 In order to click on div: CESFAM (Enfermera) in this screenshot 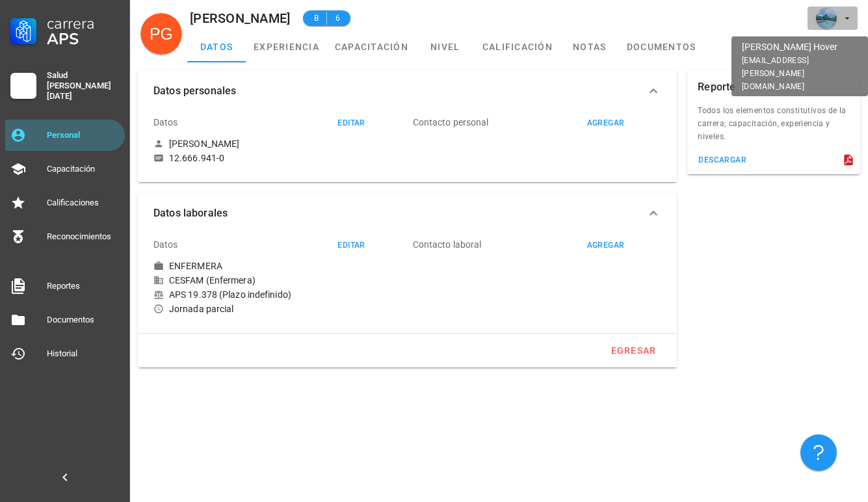, I will do `click(277, 280)`.